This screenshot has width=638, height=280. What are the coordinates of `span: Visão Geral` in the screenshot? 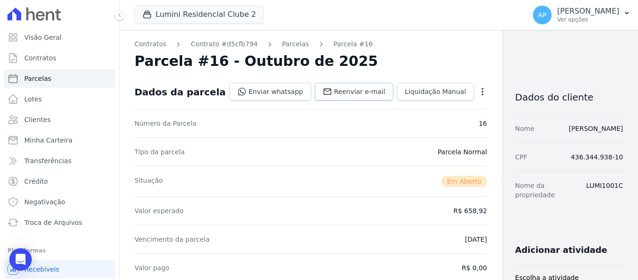 It's located at (43, 37).